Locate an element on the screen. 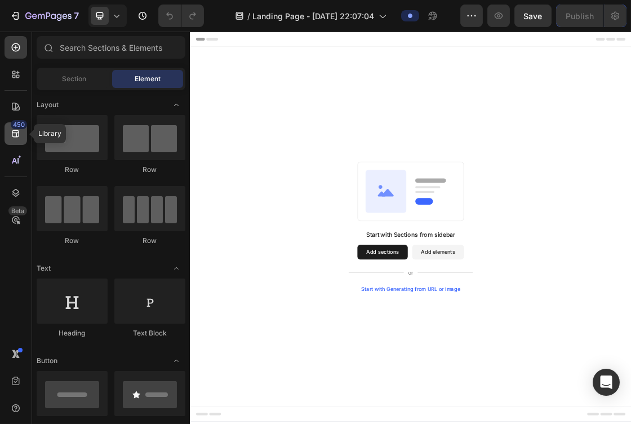 Image resolution: width=631 pixels, height=424 pixels. button: 7 is located at coordinates (44, 16).